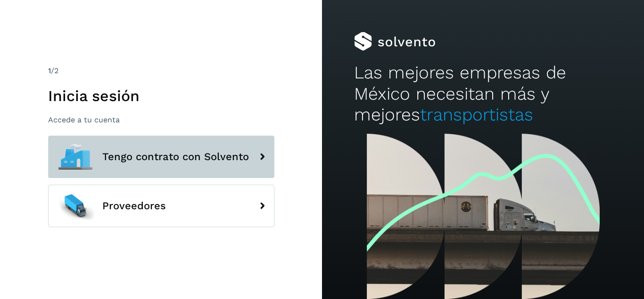  I want to click on button: Tengo contrato con Solvento, so click(161, 157).